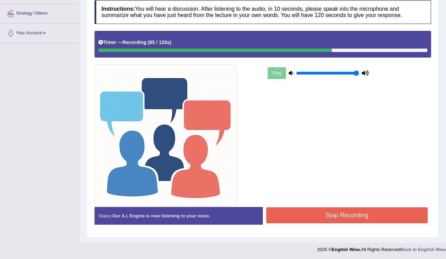 This screenshot has width=446, height=259. Describe the element at coordinates (40, 12) in the screenshot. I see `a: Strategy Videos` at that location.